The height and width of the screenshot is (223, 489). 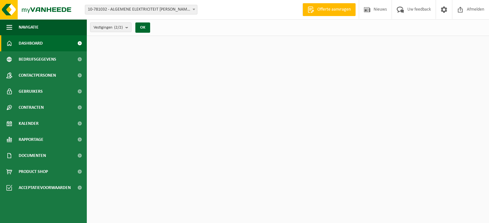 What do you see at coordinates (111, 27) in the screenshot?
I see `button: Vestigingen(2/2)` at bounding box center [111, 27].